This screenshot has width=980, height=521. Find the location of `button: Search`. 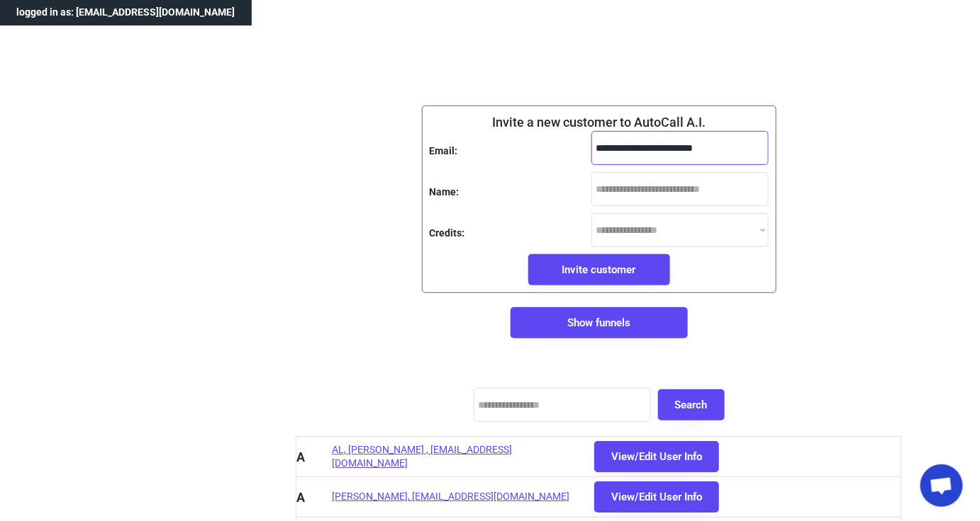

button: Search is located at coordinates (691, 405).